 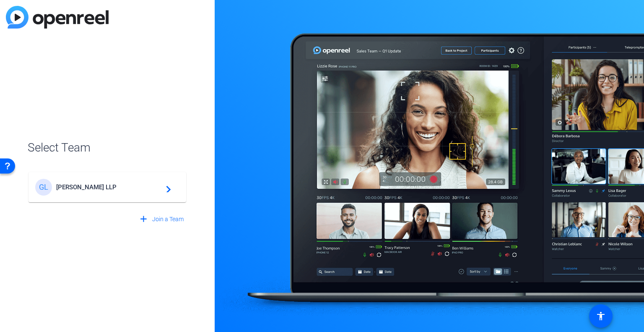 What do you see at coordinates (168, 219) in the screenshot?
I see `span: Join a Team` at bounding box center [168, 219].